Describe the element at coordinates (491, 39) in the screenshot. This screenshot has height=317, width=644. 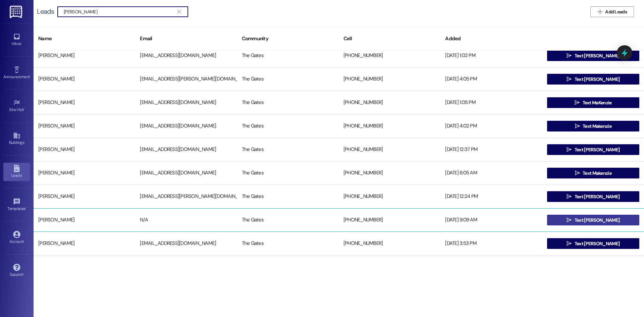
I see `div: Added` at that location.